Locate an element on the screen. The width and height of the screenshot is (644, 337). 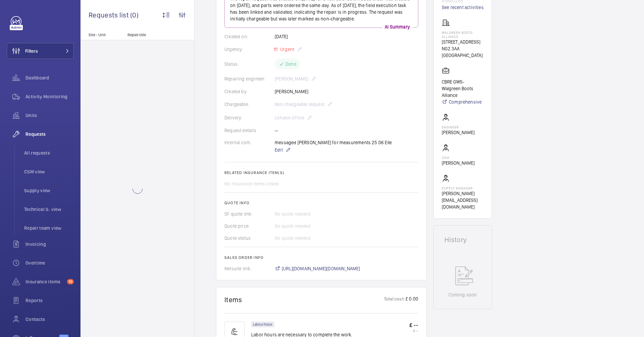
h1: Items is located at coordinates (233, 300).